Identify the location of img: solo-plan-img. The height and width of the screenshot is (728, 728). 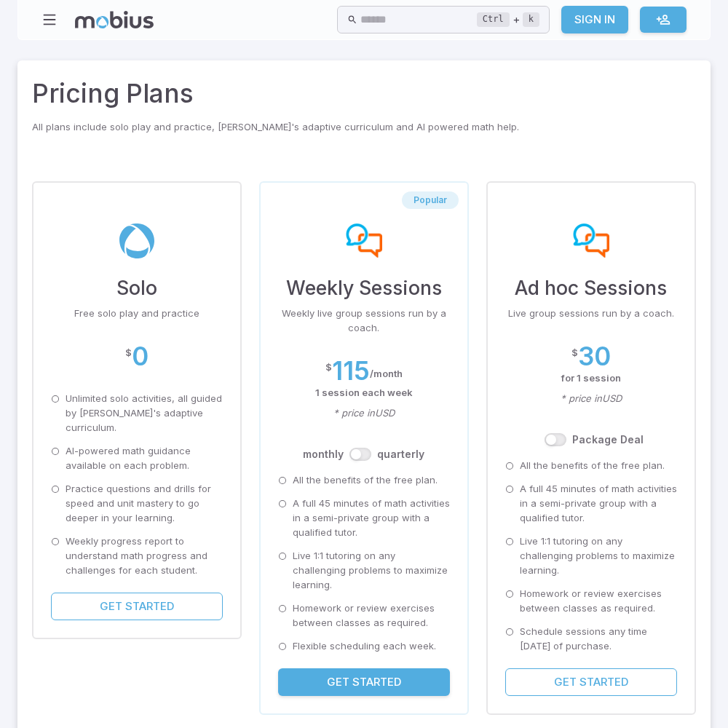
(137, 241).